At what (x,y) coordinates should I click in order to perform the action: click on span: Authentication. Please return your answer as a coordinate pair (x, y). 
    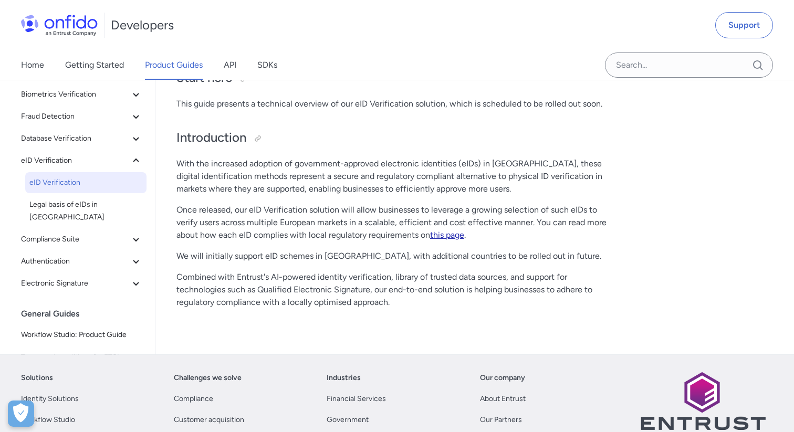
    Looking at the image, I should click on (75, 261).